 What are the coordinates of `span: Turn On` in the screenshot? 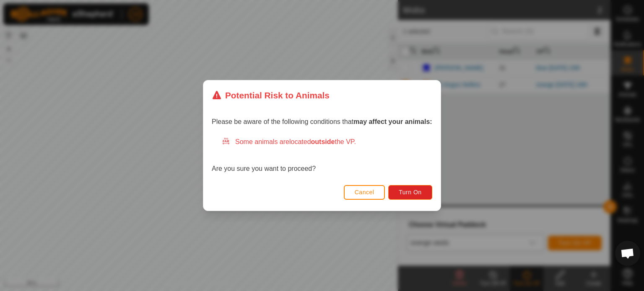 It's located at (410, 192).